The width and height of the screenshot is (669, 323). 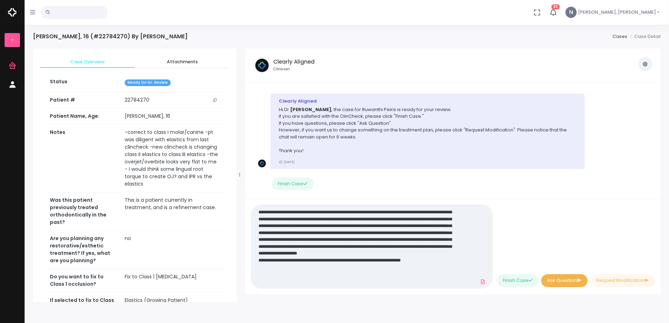 What do you see at coordinates (623, 280) in the screenshot?
I see `button: Request Modification` at bounding box center [623, 280].